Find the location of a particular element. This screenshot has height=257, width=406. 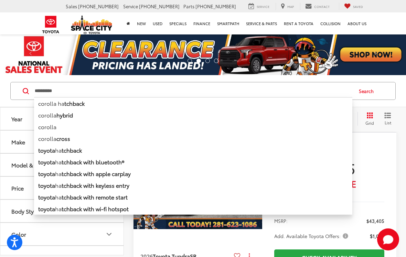

a: SmartPath is located at coordinates (228, 23).